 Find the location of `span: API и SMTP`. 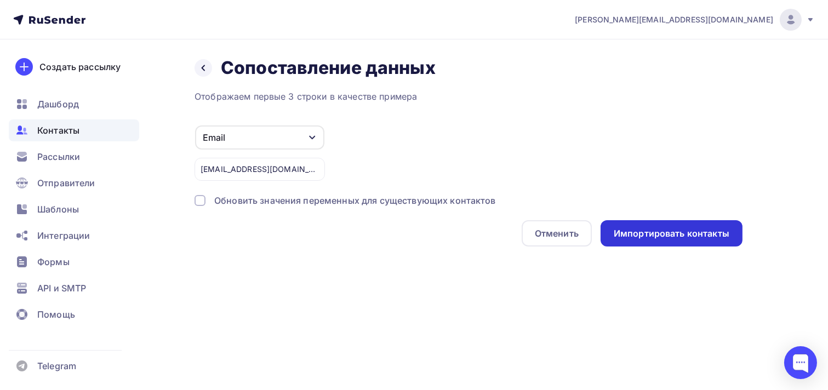

span: API и SMTP is located at coordinates (61, 288).